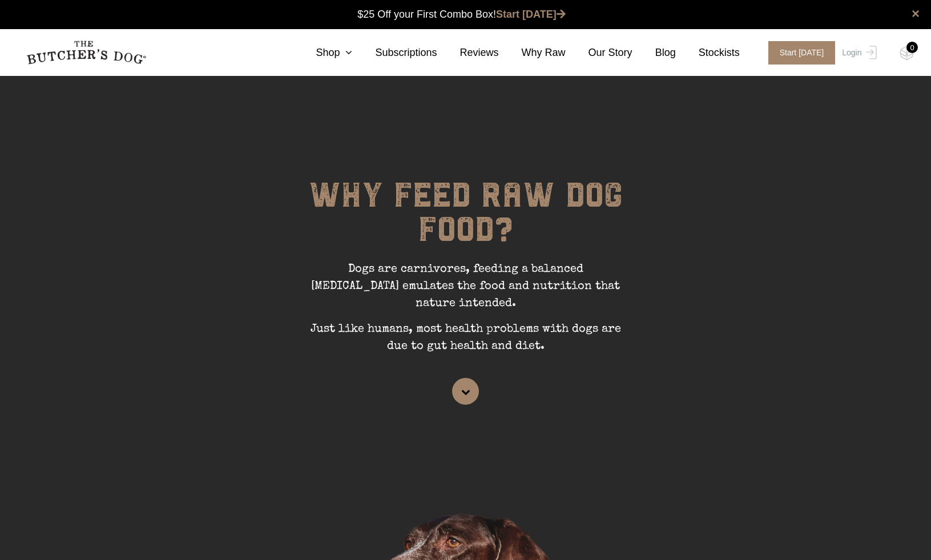 The image size is (931, 560). I want to click on h1: WHY FEED RAW DOG FOOD?, so click(466, 219).